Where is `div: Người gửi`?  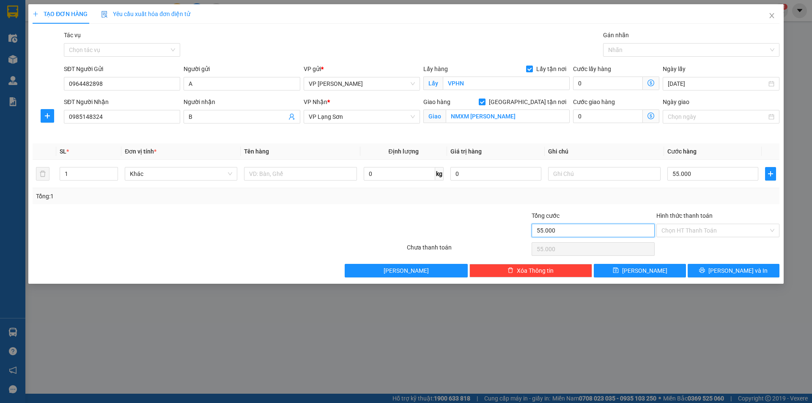
div: Người gửi is located at coordinates (242, 69).